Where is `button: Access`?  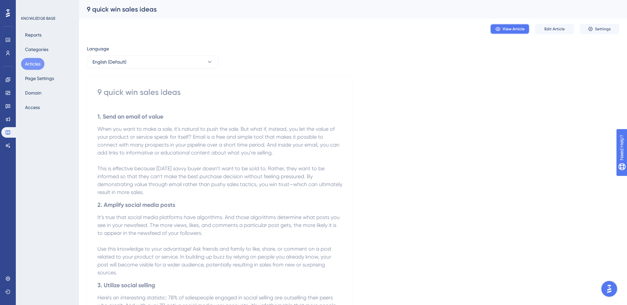
button: Access is located at coordinates (32, 107).